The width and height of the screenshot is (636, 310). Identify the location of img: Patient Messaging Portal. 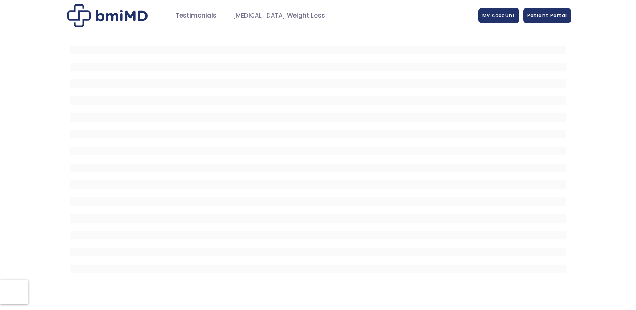
(108, 16).